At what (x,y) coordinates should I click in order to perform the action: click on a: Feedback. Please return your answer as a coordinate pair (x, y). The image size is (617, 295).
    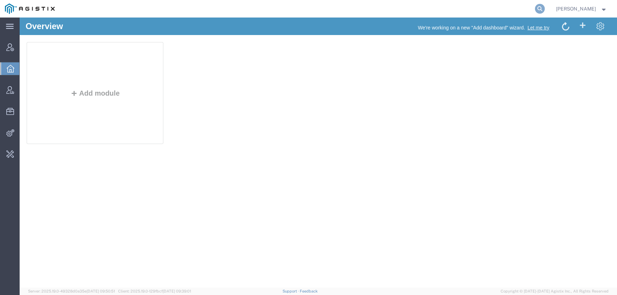
    Looking at the image, I should click on (309, 291).